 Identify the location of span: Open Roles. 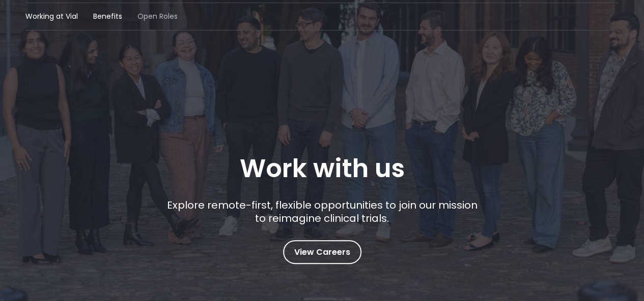
(157, 16).